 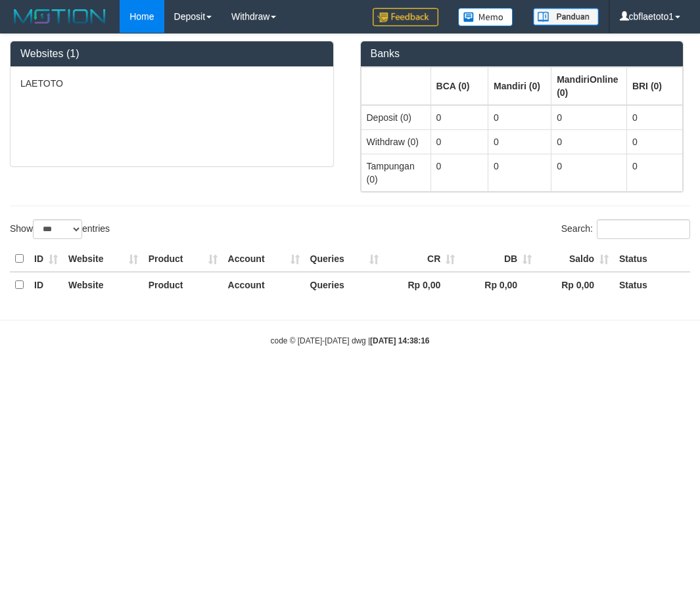 What do you see at coordinates (405, 17) in the screenshot?
I see `img: Feedback.jpg` at bounding box center [405, 17].